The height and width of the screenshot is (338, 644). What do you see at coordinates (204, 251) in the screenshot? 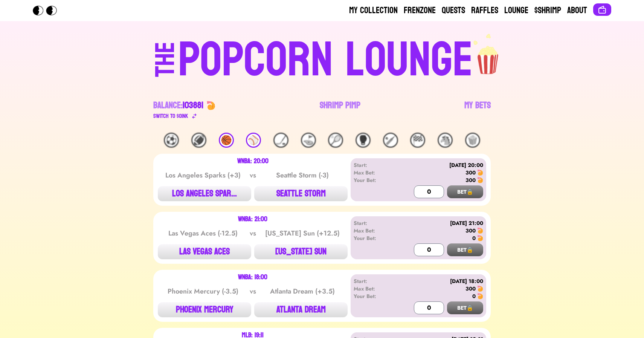
I see `button: LAS VEGAS ACES` at bounding box center [204, 251].